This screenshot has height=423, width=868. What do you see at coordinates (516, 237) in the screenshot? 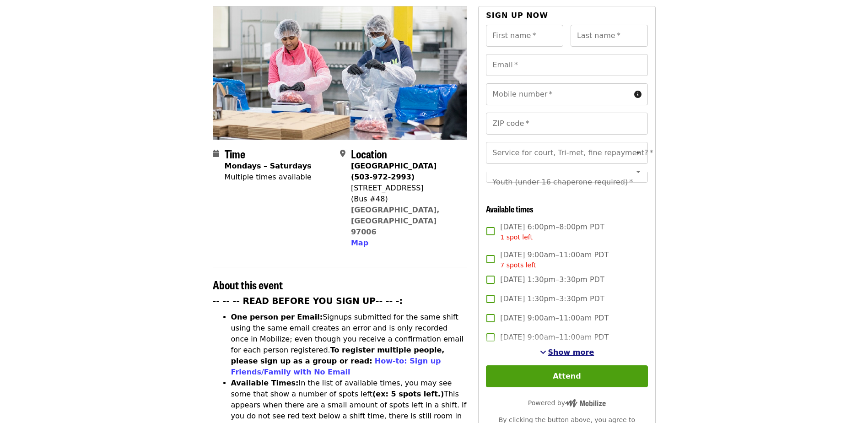
I see `span: 1 spot left` at bounding box center [516, 237].